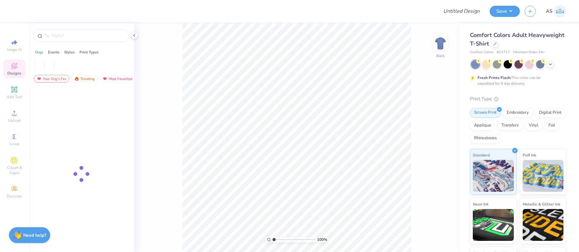 The height and width of the screenshot is (252, 579). Describe the element at coordinates (510, 125) in the screenshot. I see `div: Transfers` at that location.